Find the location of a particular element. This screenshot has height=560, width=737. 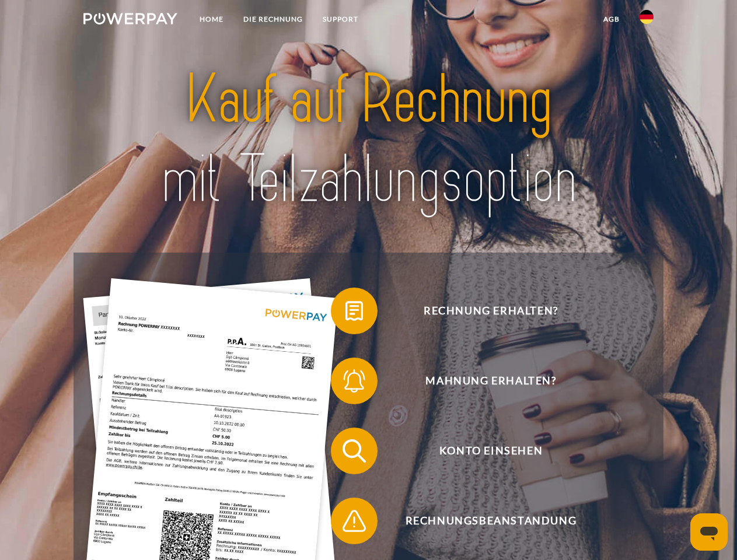

button: Konto einsehen is located at coordinates (483, 451).